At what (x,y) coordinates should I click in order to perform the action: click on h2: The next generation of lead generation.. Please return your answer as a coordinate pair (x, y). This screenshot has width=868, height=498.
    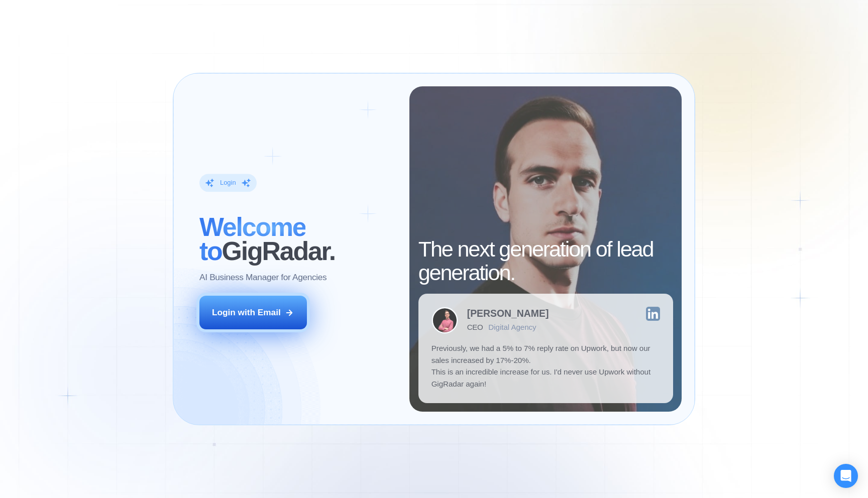
    Looking at the image, I should click on (546, 261).